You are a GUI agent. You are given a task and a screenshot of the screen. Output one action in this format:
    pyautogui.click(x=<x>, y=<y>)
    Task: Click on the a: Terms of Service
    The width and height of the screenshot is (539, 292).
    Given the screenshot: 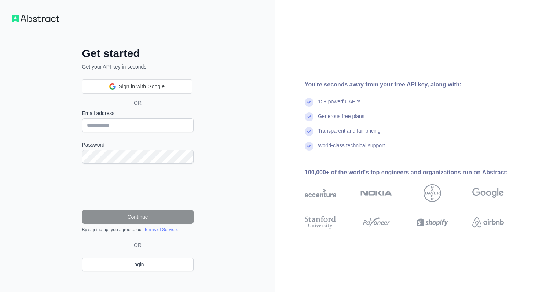 What is the action you would take?
    pyautogui.click(x=160, y=230)
    